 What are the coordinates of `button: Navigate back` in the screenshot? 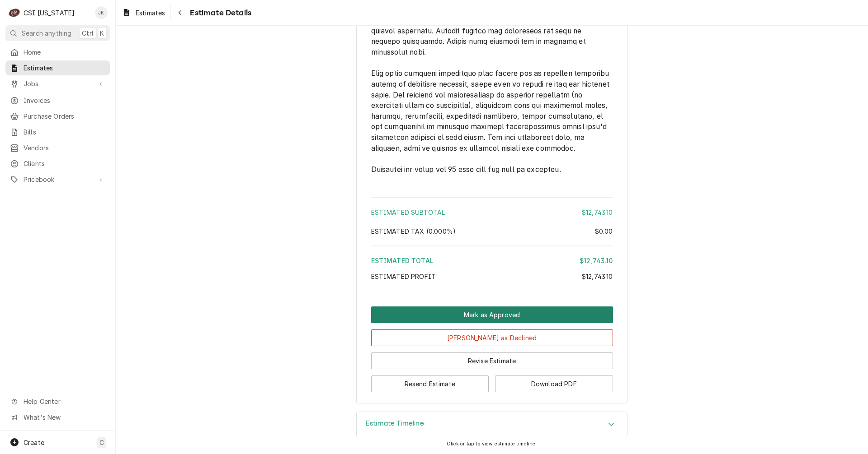 It's located at (180, 13).